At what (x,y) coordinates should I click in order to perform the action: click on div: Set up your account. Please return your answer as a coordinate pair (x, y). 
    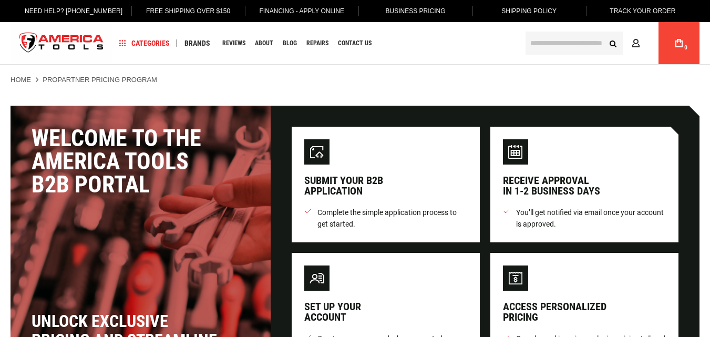
    Looking at the image, I should click on (333, 312).